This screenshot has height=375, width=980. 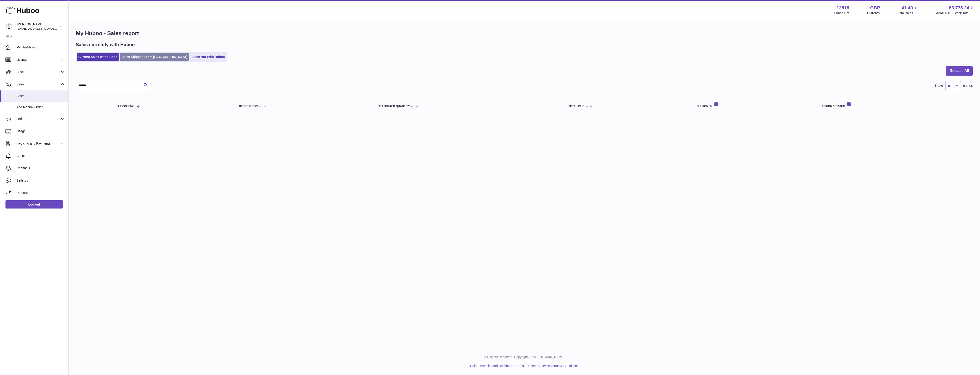 What do you see at coordinates (394, 106) in the screenshot?
I see `span: ALLOCATED Quantity` at bounding box center [394, 106].